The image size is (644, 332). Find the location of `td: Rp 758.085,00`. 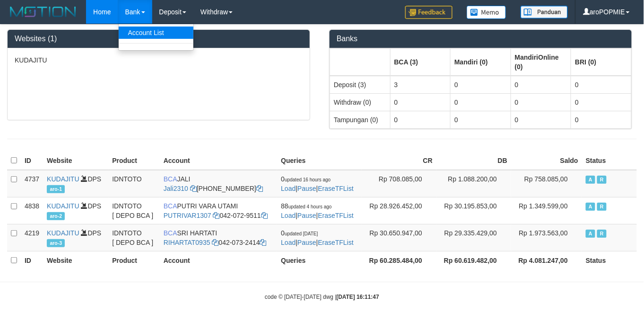

td: Rp 758.085,00 is located at coordinates (547, 184).